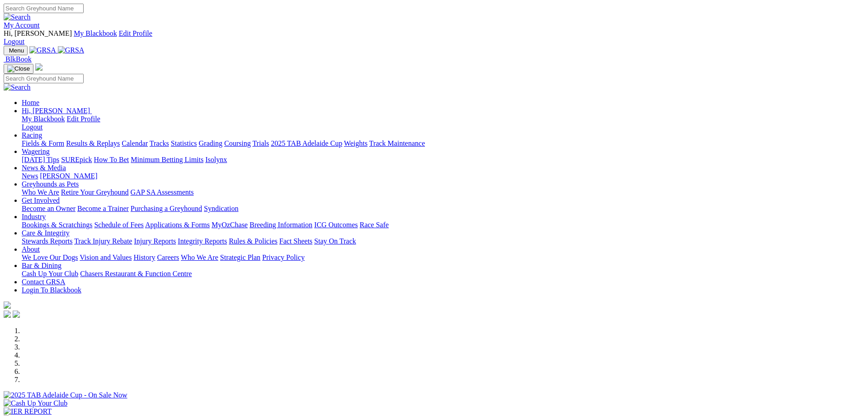 The width and height of the screenshot is (868, 416). What do you see at coordinates (253, 241) in the screenshot?
I see `a: Rules & Policies` at bounding box center [253, 241].